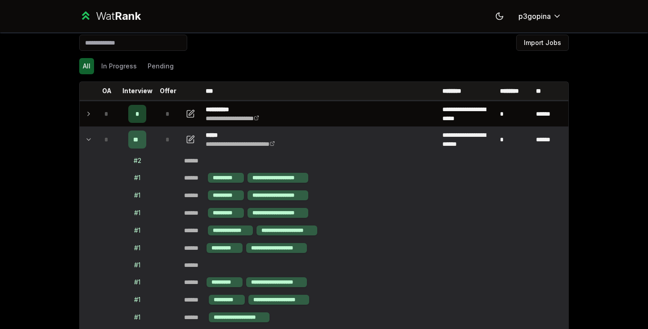  What do you see at coordinates (86, 66) in the screenshot?
I see `button: All` at bounding box center [86, 66].